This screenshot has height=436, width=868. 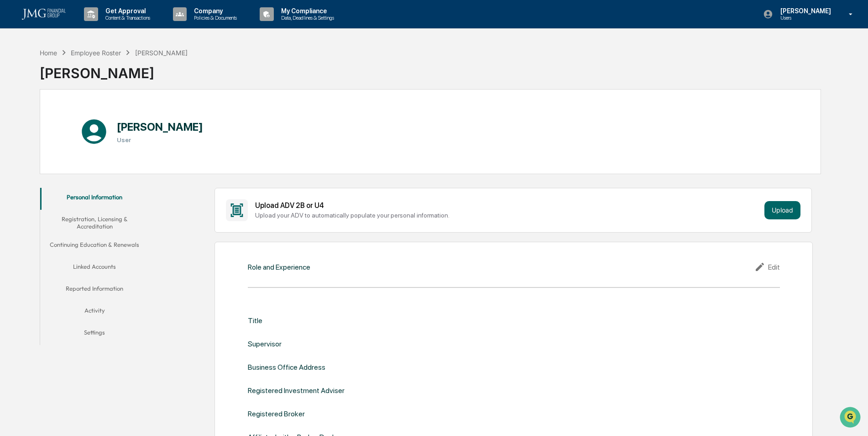 I want to click on div: Registered Broker, so click(x=276, y=414).